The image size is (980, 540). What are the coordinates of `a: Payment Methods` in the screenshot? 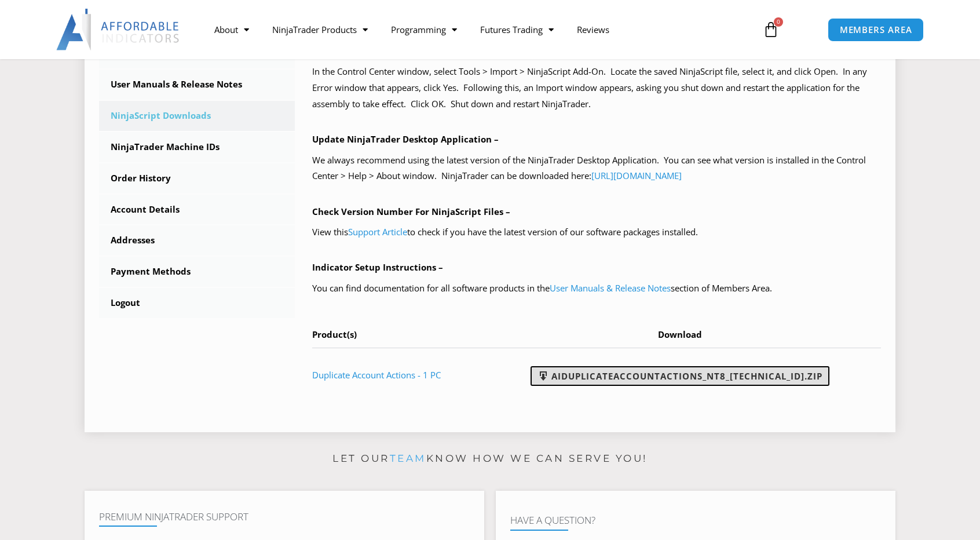 It's located at (197, 272).